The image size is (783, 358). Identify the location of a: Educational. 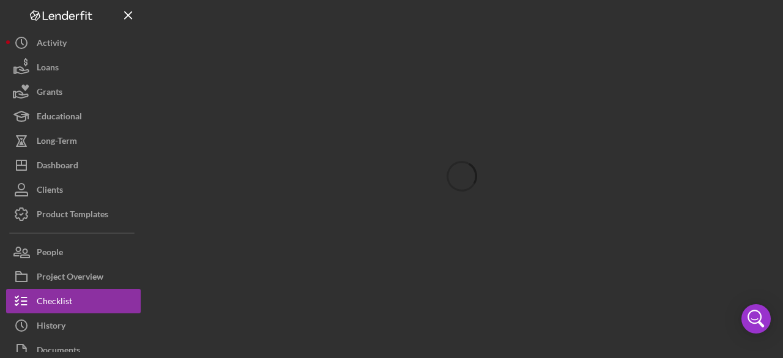
(73, 116).